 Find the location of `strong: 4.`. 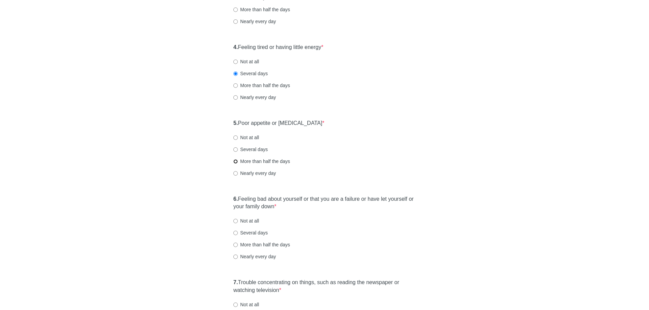

strong: 4. is located at coordinates (235, 47).